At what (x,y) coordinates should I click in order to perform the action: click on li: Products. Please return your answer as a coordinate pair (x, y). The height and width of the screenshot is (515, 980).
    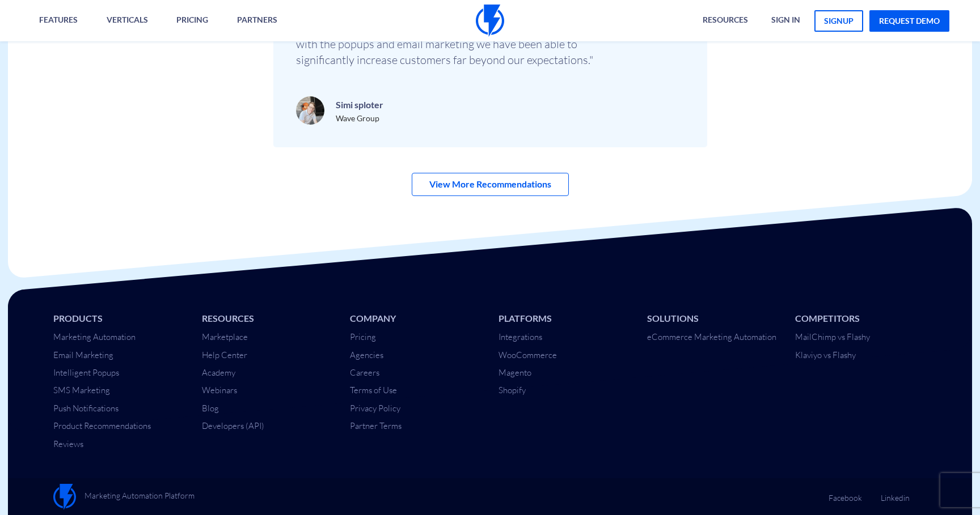
    Looking at the image, I should click on (119, 319).